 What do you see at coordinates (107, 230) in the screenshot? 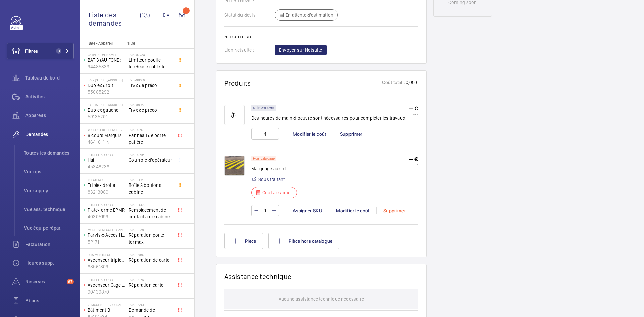
I see `p: MORET VENEUX LES SABLONS` at bounding box center [107, 230].